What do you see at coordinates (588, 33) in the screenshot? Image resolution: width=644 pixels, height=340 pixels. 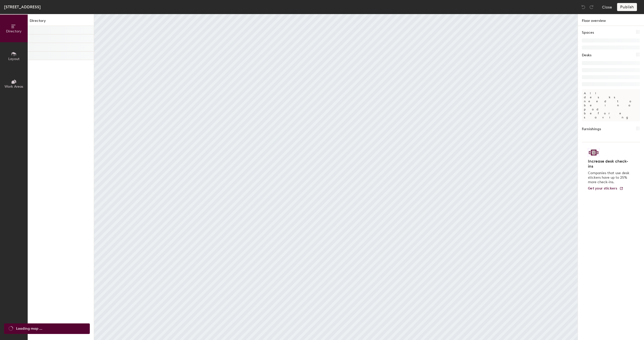 I see `h1: Spaces` at bounding box center [588, 33].